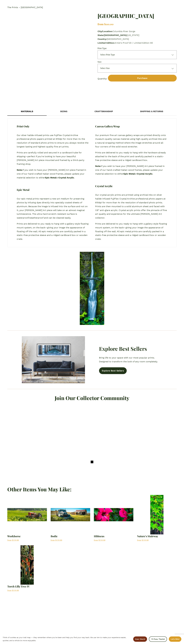  What do you see at coordinates (131, 157) in the screenshot?
I see `p: Prints are delivered to you ready to hang with the hardware already attached to the back of the p...` at bounding box center [131, 157].